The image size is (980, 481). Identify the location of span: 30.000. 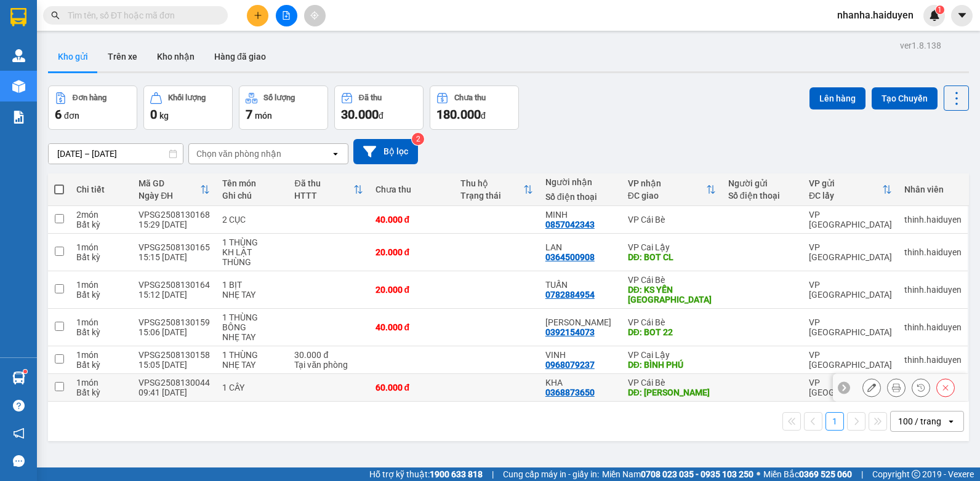
(360, 115).